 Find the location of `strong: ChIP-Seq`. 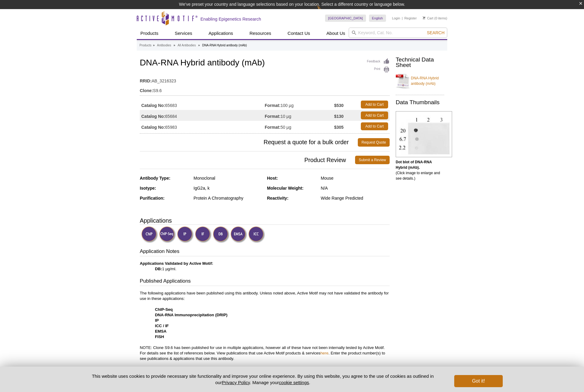

strong: ChIP-Seq is located at coordinates (164, 309).